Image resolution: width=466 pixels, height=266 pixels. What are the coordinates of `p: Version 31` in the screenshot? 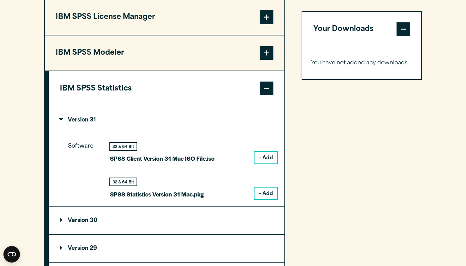 It's located at (78, 120).